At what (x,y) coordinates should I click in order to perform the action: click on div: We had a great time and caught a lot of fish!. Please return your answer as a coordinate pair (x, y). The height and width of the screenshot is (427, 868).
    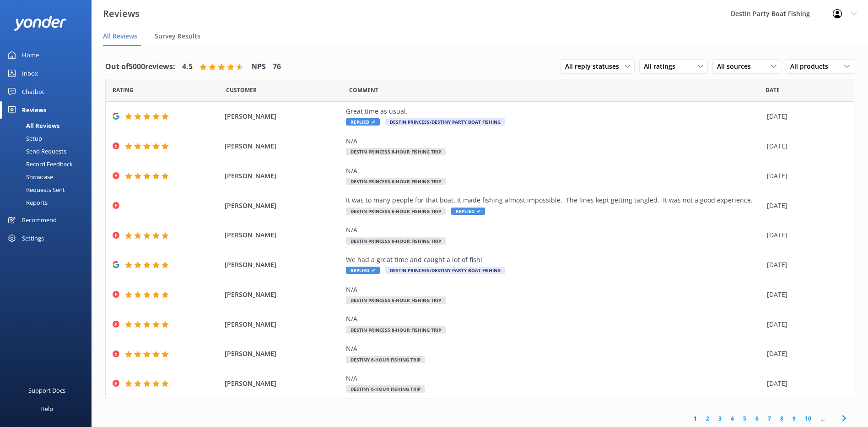
    Looking at the image, I should click on (554, 260).